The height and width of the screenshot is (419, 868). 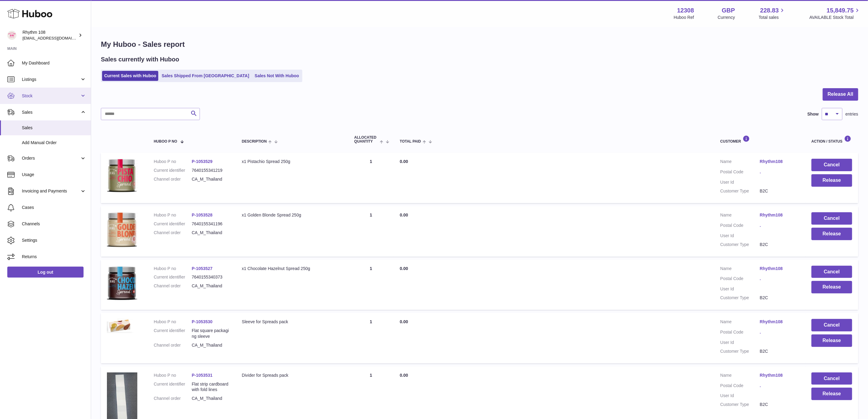 I want to click on span: 15,849.75, so click(x=841, y=11).